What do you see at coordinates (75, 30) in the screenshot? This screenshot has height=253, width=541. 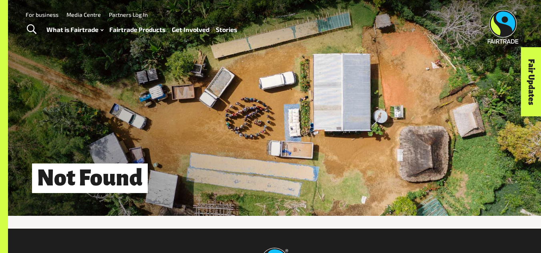 I see `a: What is Fairtrade` at bounding box center [75, 30].